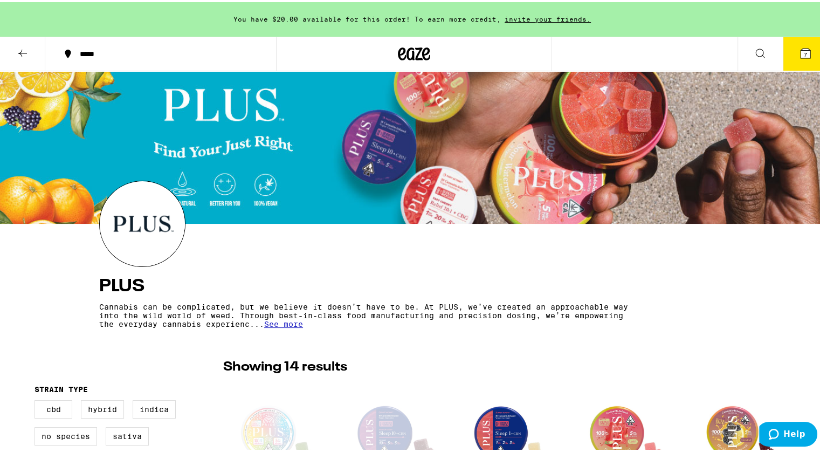 The width and height of the screenshot is (820, 452). Describe the element at coordinates (127, 434) in the screenshot. I see `label: Sativa` at that location.